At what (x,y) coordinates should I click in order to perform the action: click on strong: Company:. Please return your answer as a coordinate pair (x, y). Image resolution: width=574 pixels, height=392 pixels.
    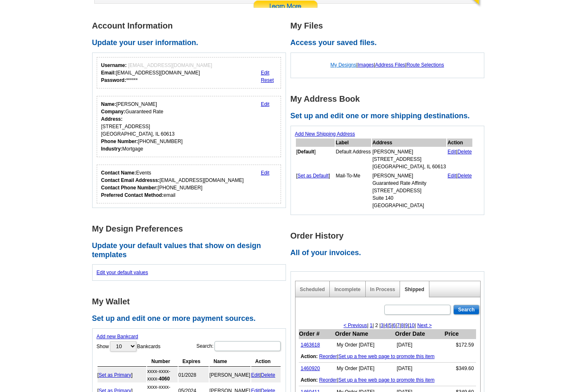
    Looking at the image, I should click on (113, 112).